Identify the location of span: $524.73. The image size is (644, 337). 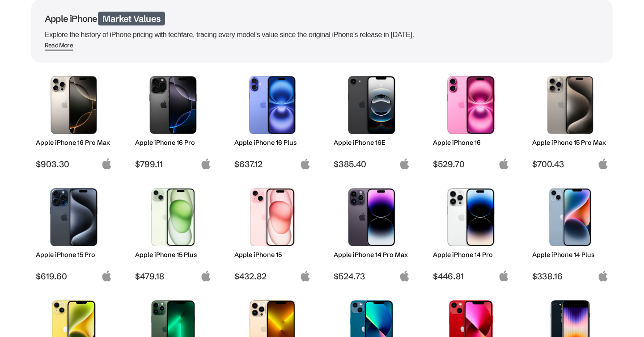
(372, 276).